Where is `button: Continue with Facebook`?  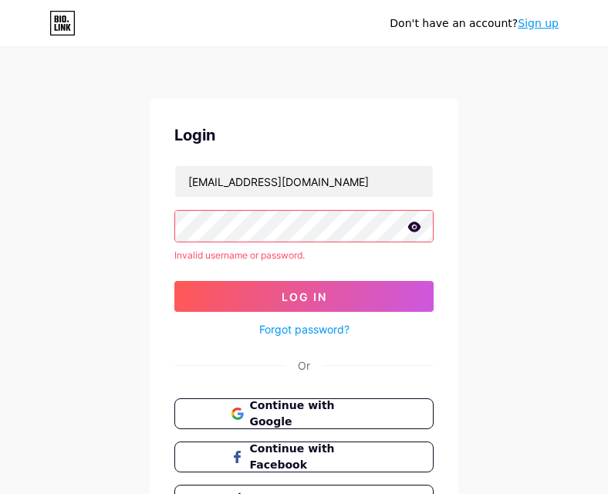 button: Continue with Facebook is located at coordinates (304, 457).